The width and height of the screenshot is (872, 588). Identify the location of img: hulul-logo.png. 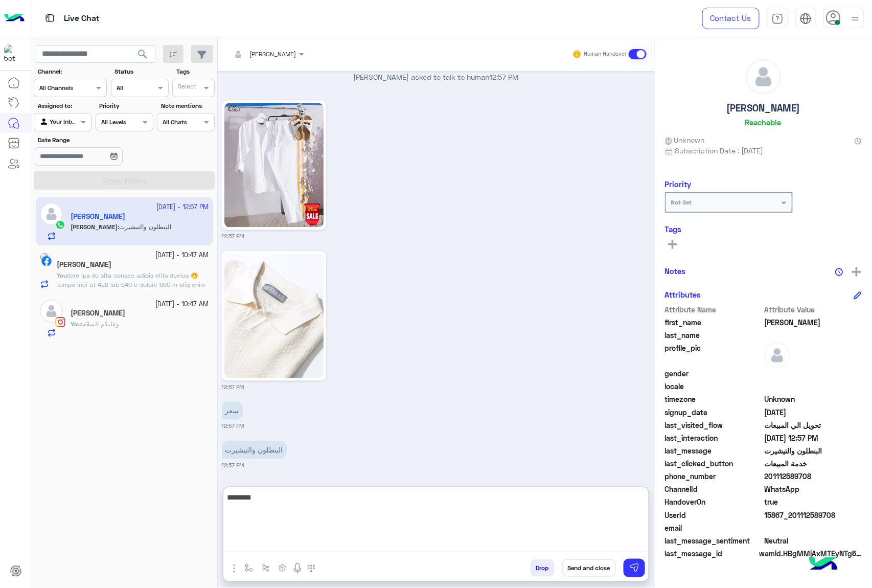
(823, 565).